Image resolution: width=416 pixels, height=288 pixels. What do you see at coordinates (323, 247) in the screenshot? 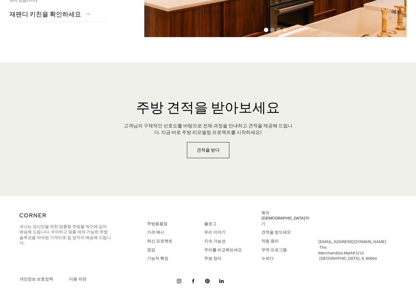
I see `font: ‍ The` at bounding box center [323, 247].